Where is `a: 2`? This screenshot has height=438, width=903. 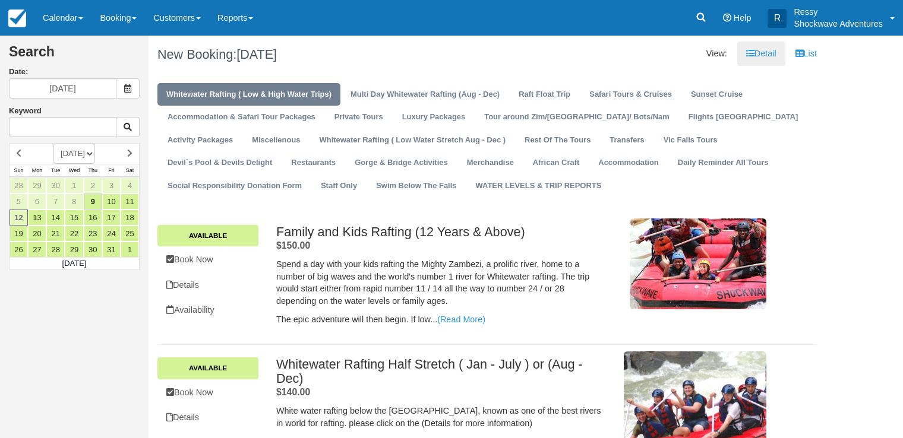
a: 2 is located at coordinates (93, 185).